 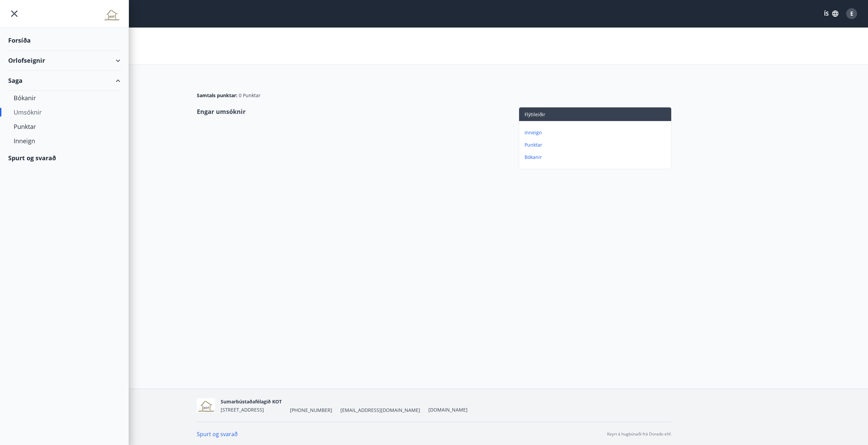 What do you see at coordinates (64, 158) in the screenshot?
I see `div: Spurt og svarað` at bounding box center [64, 158].